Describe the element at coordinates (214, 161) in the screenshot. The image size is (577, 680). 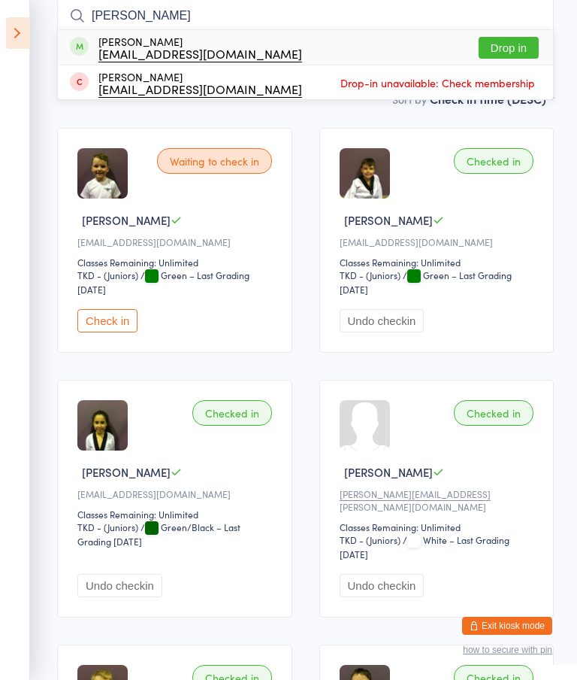
I see `div: Waiting to check in` at that location.